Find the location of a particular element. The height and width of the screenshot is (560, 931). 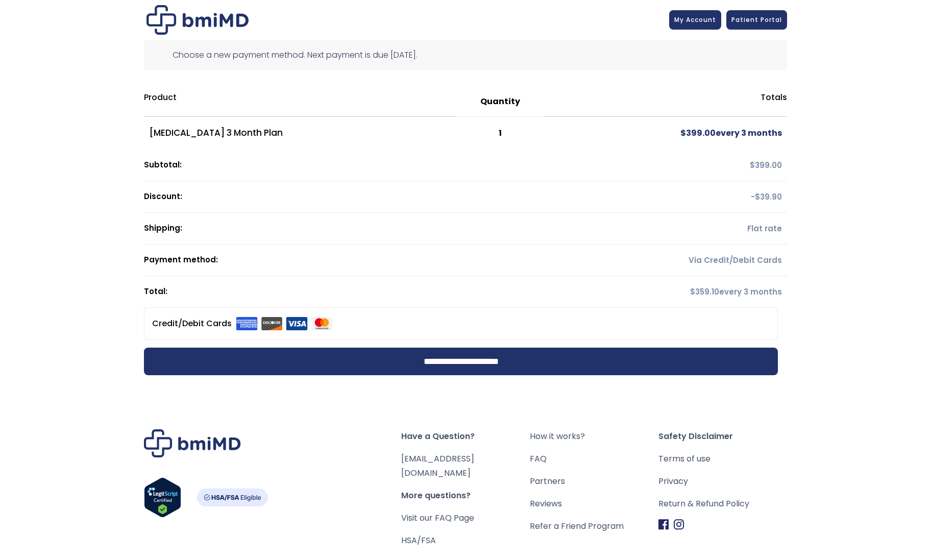

span: Have a Question? is located at coordinates (466, 436).